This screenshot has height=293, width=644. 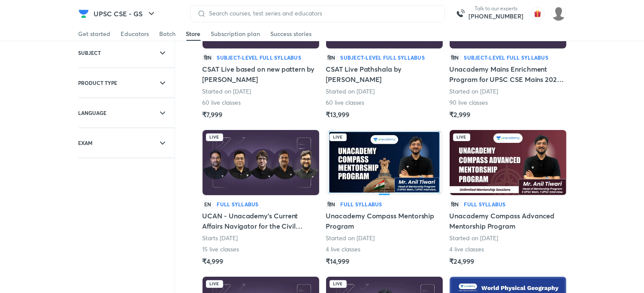 What do you see at coordinates (135, 34) in the screenshot?
I see `div: Educators` at bounding box center [135, 34].